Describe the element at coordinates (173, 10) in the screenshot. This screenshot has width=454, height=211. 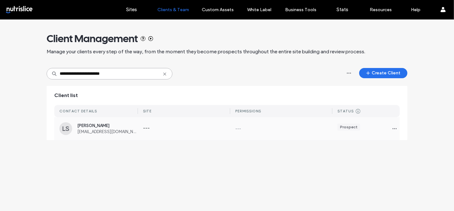
I see `label: Clients & Team` at that location.